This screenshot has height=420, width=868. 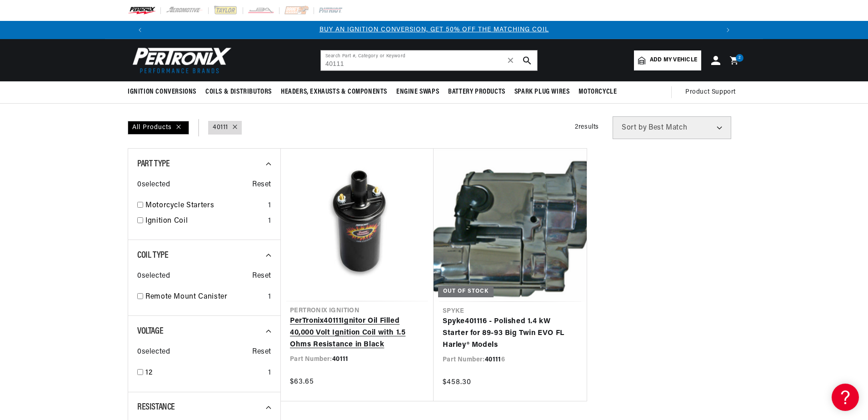 What do you see at coordinates (418, 91) in the screenshot?
I see `summary: Engine Swaps` at bounding box center [418, 91].